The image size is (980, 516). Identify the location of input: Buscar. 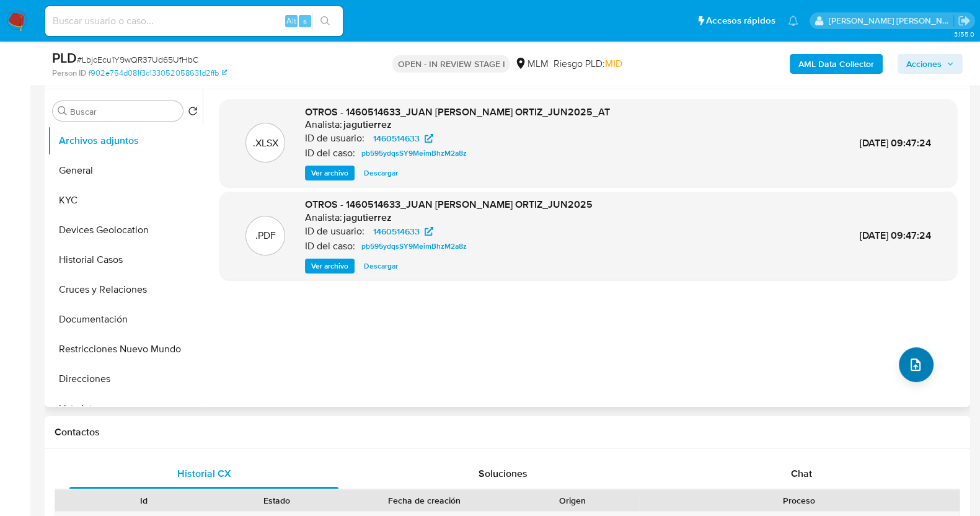
(124, 111).